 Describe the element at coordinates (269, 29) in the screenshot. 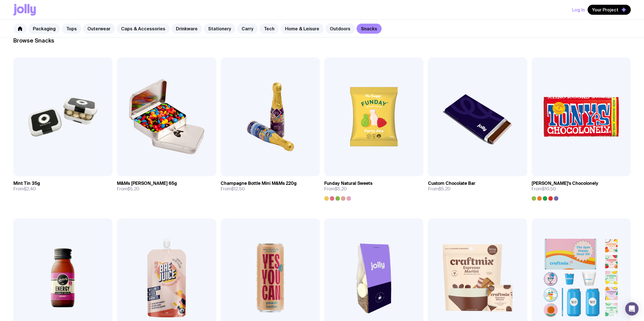

I see `a: Tech` at that location.